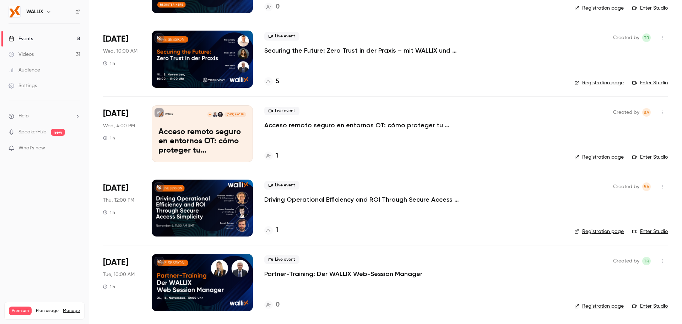 The image size is (682, 324). Describe the element at coordinates (119, 274) in the screenshot. I see `span: Tue, 10:00 AM` at that location.